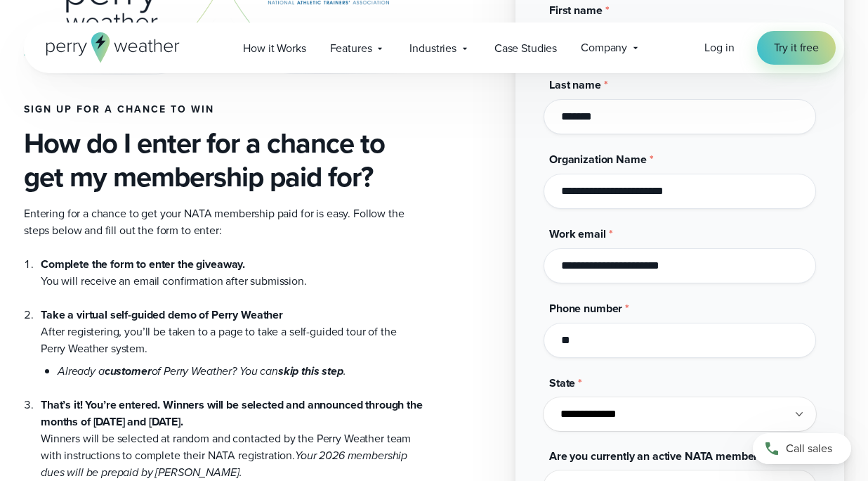 This screenshot has height=481, width=868. What do you see at coordinates (351, 48) in the screenshot?
I see `span: Features` at bounding box center [351, 48].